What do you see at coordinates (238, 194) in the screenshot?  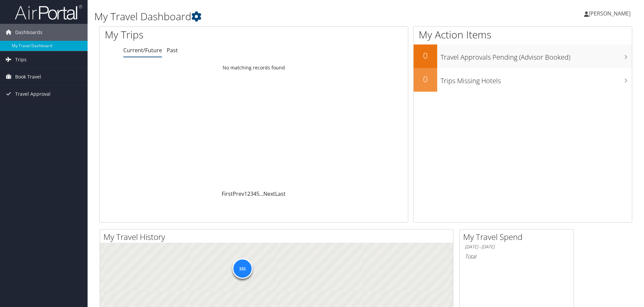 I see `a: Prev` at bounding box center [238, 194].